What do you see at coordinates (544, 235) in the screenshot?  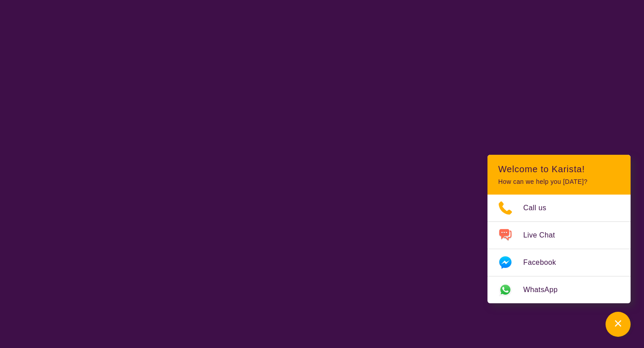 I see `span: Live Chat` at bounding box center [544, 235].